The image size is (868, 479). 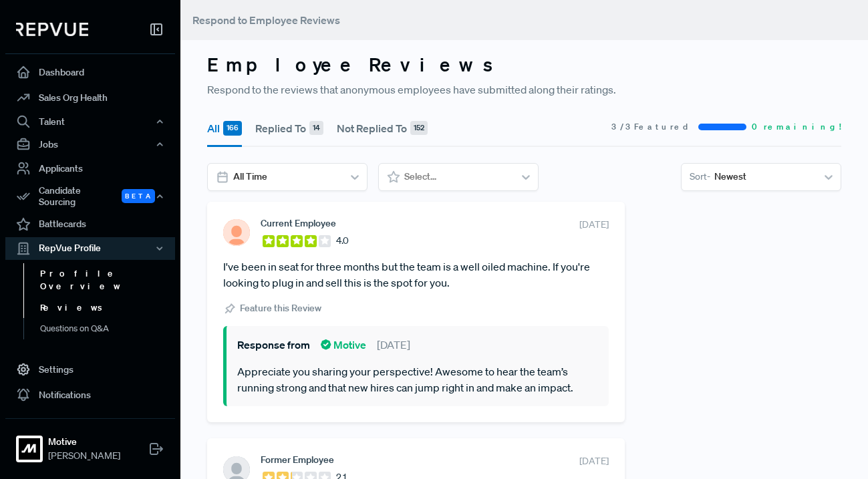 I want to click on span: 3 / 3 Featured, so click(x=652, y=127).